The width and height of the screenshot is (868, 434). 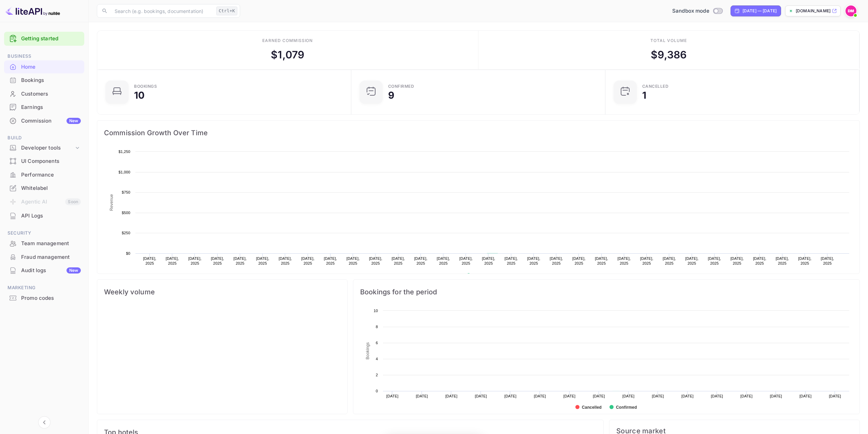 I want to click on text: $250, so click(x=126, y=233).